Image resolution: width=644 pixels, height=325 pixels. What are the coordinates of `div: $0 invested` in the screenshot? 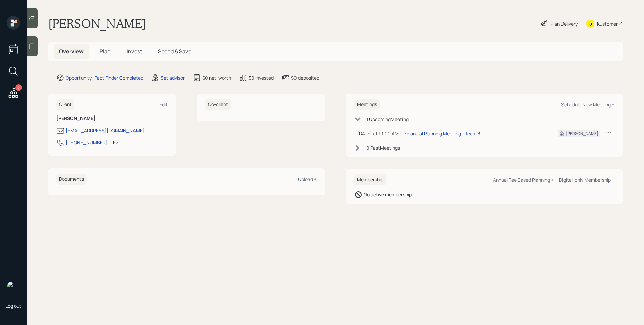 It's located at (261, 78).